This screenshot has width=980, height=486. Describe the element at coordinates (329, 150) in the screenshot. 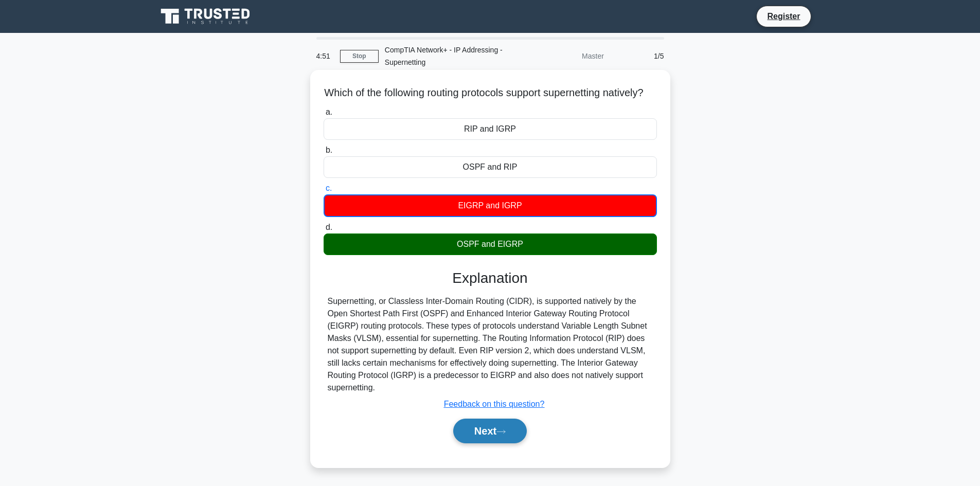

I see `span: b.` at that location.